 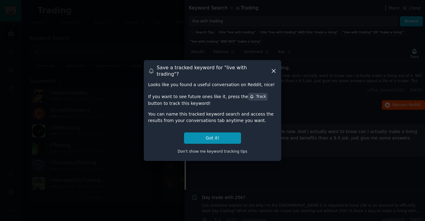 What do you see at coordinates (212, 151) in the screenshot?
I see `span: Don't show me keyword tracking tips` at bounding box center [212, 151].